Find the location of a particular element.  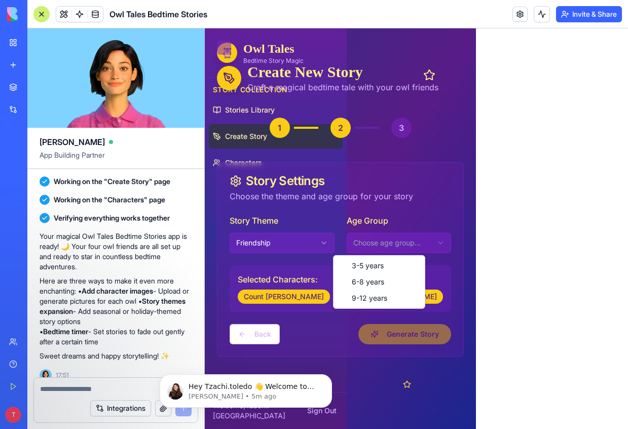

strong: Add character images is located at coordinates (117, 290).